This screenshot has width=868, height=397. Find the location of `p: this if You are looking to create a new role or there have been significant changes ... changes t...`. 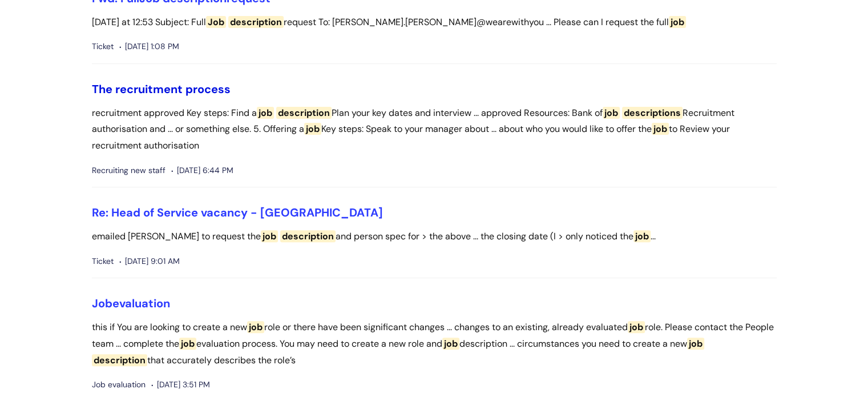

p: this if You are looking to create a new role or there have been significant changes ... changes t... is located at coordinates (434, 344).